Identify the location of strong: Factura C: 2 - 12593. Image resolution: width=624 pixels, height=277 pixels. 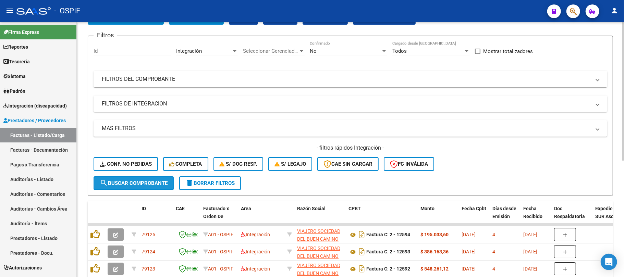
(388, 252).